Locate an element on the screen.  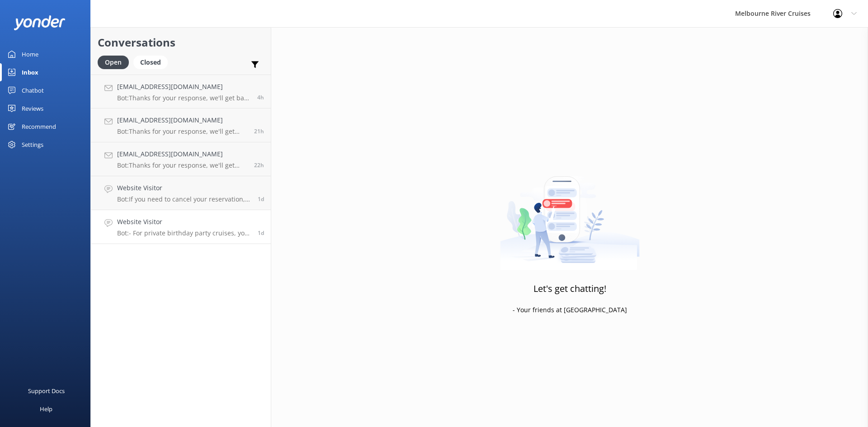
span: Sep 11 2025 06:24pm (UTC +10:00) Australia/Sydney is located at coordinates (259, 165).